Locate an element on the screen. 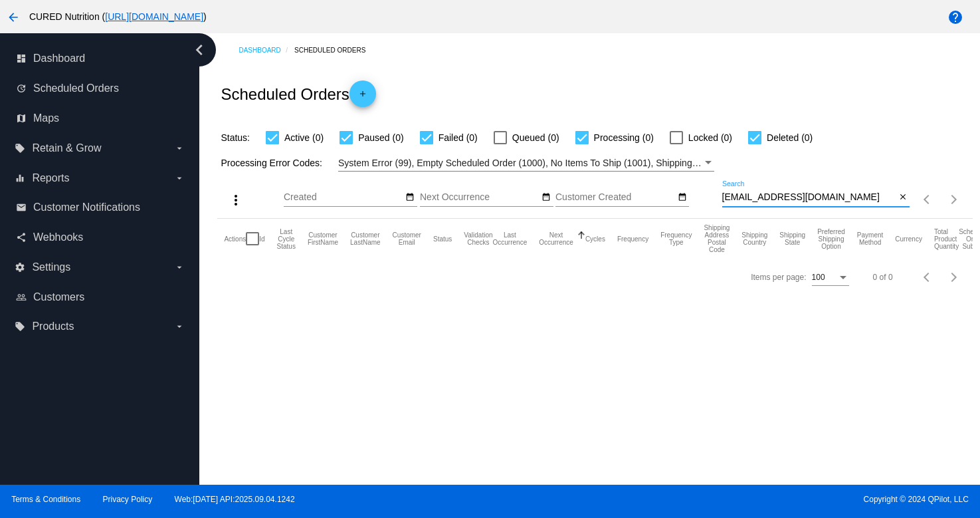 This screenshot has width=980, height=518. i: chevron_left is located at coordinates (199, 50).